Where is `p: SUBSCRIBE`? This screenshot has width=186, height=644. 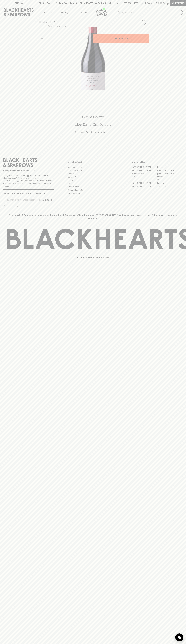
p: SUBSCRIBE is located at coordinates (48, 200).